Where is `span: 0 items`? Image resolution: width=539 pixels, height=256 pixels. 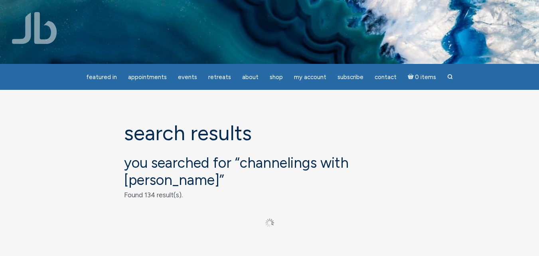 span: 0 items is located at coordinates (425, 77).